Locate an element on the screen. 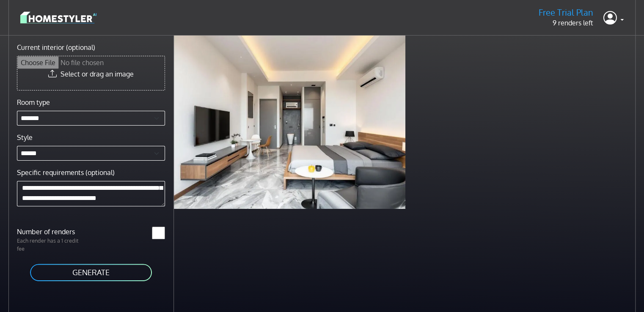 The width and height of the screenshot is (644, 312). label: Room type is located at coordinates (33, 102).